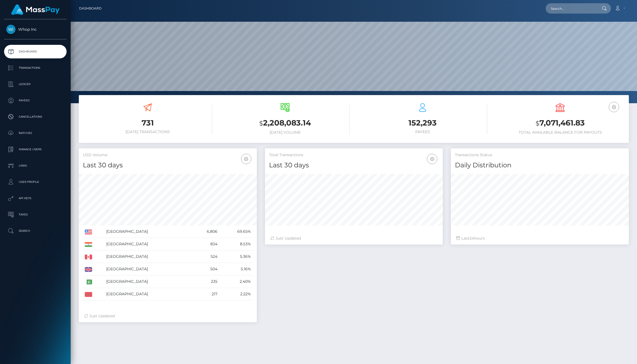 Image resolution: width=637 pixels, height=364 pixels. Describe the element at coordinates (236, 244) in the screenshot. I see `td: 8.53%` at that location.